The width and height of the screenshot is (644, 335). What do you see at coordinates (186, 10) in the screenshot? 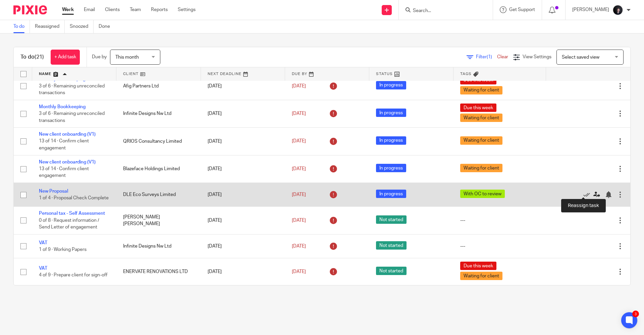
I see `a: Settings` at bounding box center [186, 10].